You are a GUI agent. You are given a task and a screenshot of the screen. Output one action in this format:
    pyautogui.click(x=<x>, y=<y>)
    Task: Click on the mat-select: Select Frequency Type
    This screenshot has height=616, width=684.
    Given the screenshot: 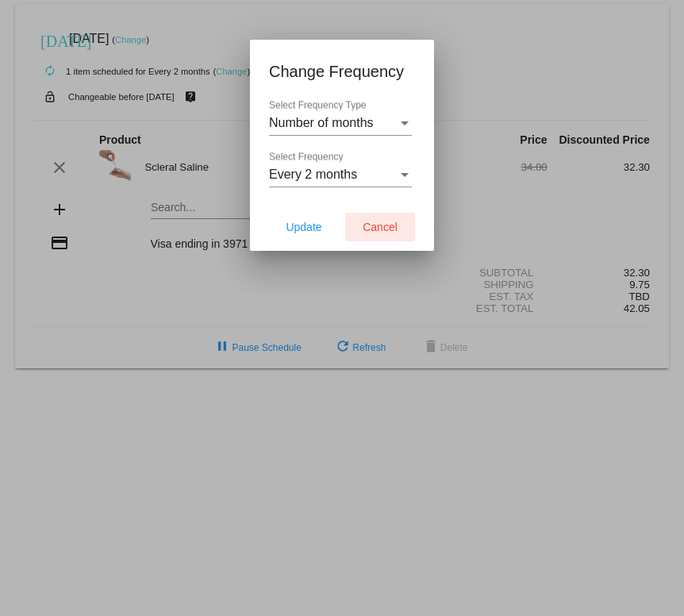 What is the action you would take?
    pyautogui.click(x=341, y=123)
    